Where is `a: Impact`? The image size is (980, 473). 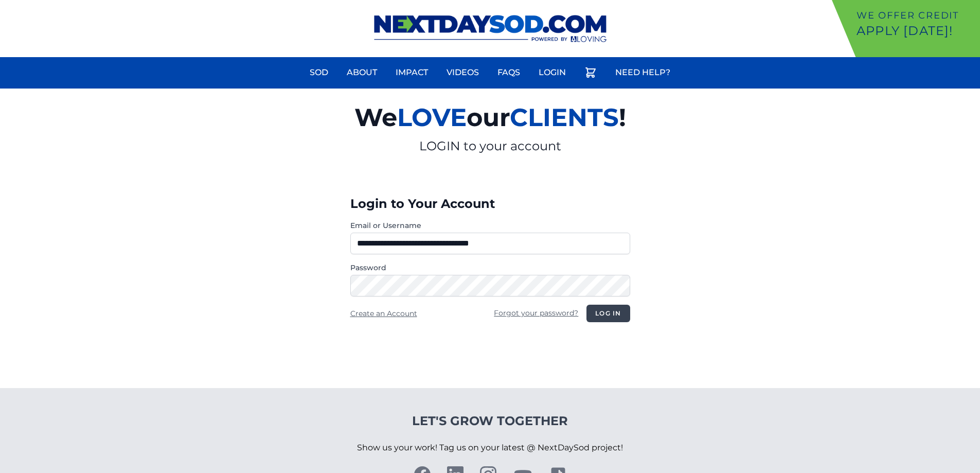 a: Impact is located at coordinates (412, 72).